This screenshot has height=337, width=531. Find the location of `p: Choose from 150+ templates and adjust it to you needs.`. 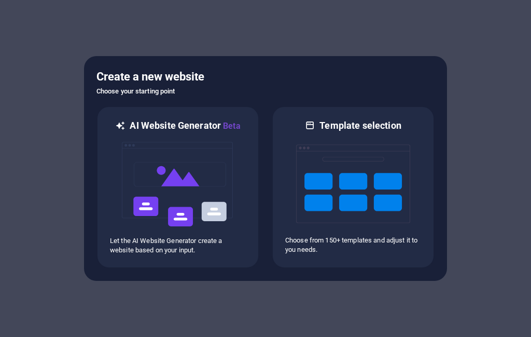

p: Choose from 150+ templates and adjust it to you needs. is located at coordinates (353, 245).